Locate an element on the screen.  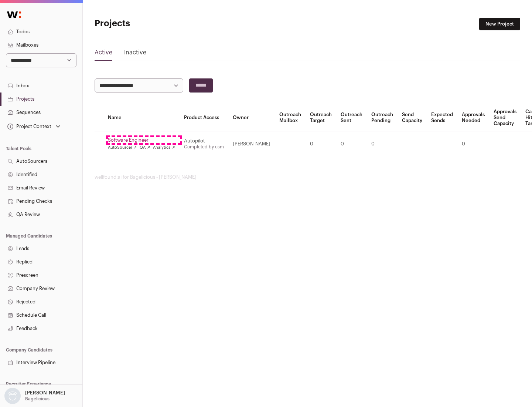
th: Approvals Needed is located at coordinates (473, 118).